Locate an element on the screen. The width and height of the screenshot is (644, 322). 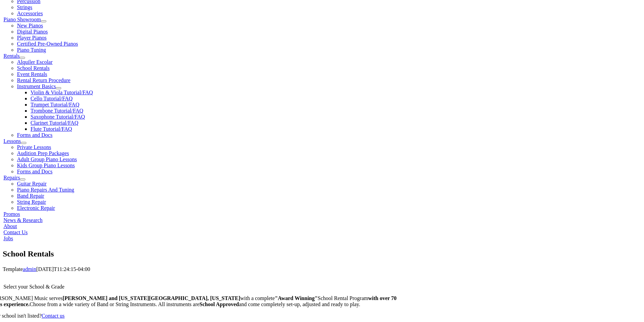
span: Piano Showroom is located at coordinates (22, 19).